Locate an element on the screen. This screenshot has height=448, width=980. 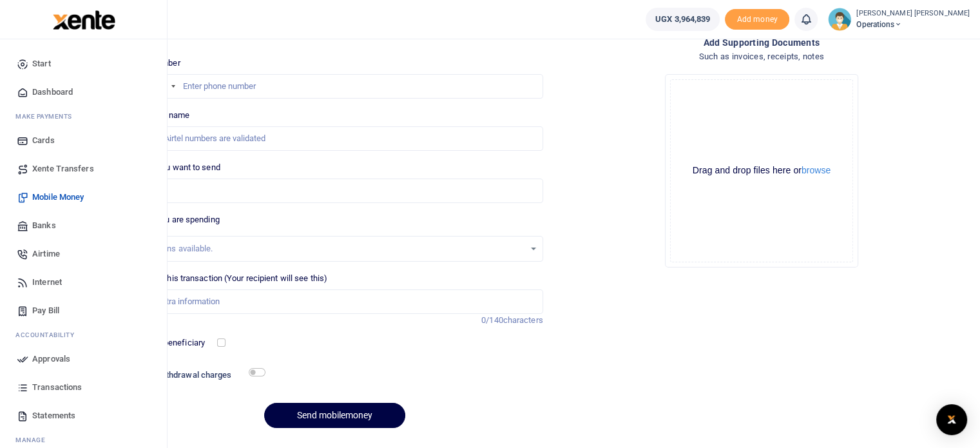
li: M is located at coordinates (83, 116).